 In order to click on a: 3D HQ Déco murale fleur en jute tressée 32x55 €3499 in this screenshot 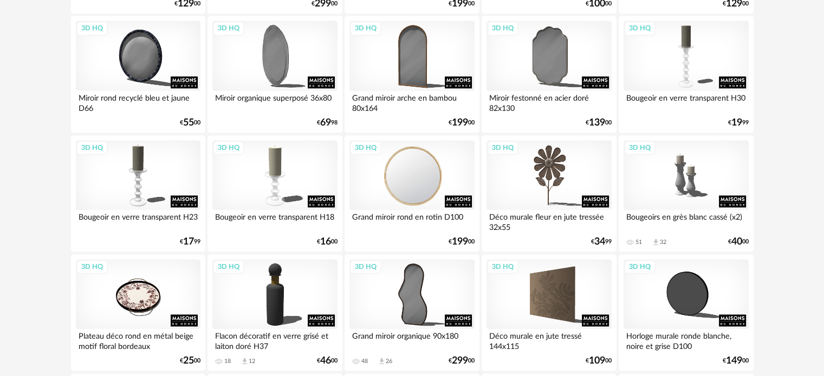, I will do `click(549, 194)`.